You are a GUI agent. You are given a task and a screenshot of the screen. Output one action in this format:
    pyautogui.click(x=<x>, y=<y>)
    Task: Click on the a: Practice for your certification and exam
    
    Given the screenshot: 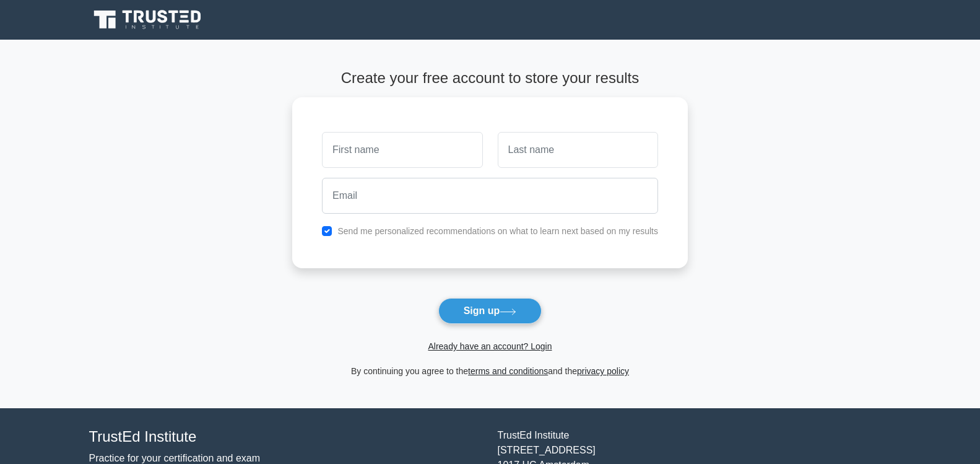 What is the action you would take?
    pyautogui.click(x=174, y=458)
    